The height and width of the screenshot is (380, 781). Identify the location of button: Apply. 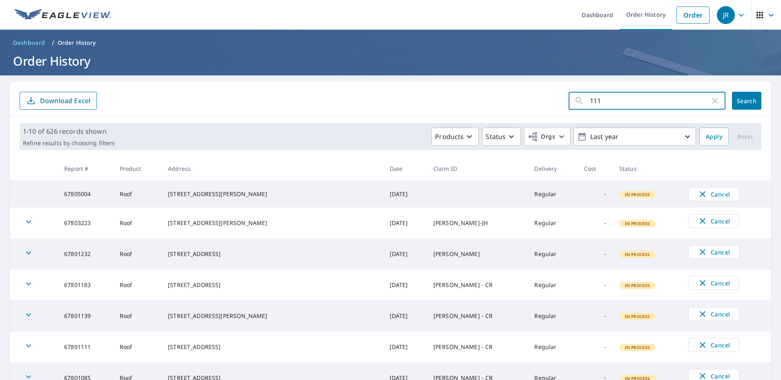
(714, 137).